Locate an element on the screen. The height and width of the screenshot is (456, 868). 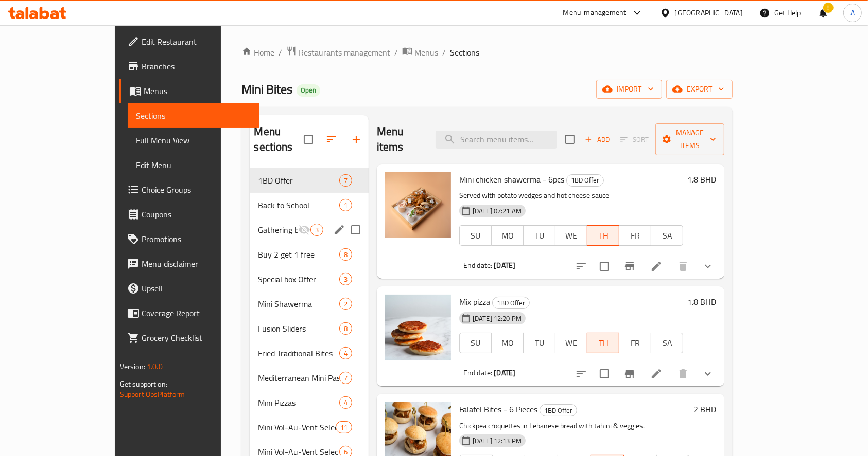
a: Edit Restaurant is located at coordinates (189, 42).